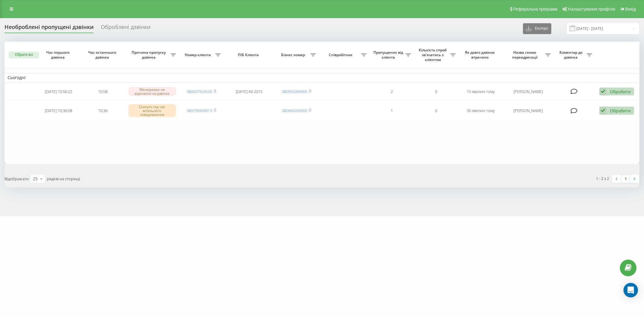 The height and width of the screenshot is (317, 644). Describe the element at coordinates (152, 92) in the screenshot. I see `div: Менеджери не відповіли на дзвінок` at that location.